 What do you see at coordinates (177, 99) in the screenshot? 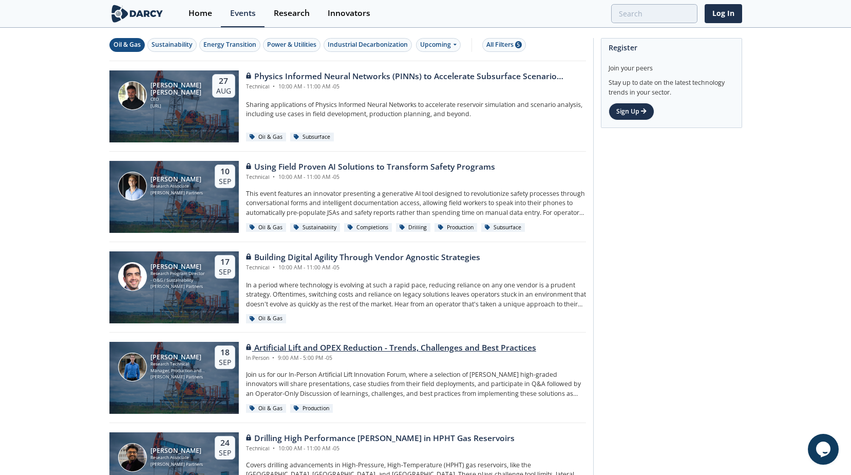
I see `div: CEO` at bounding box center [177, 99].